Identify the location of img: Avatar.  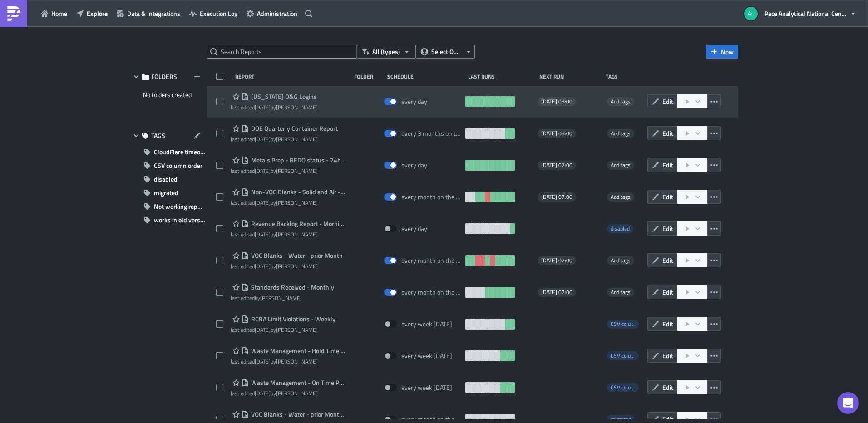
(751, 13).